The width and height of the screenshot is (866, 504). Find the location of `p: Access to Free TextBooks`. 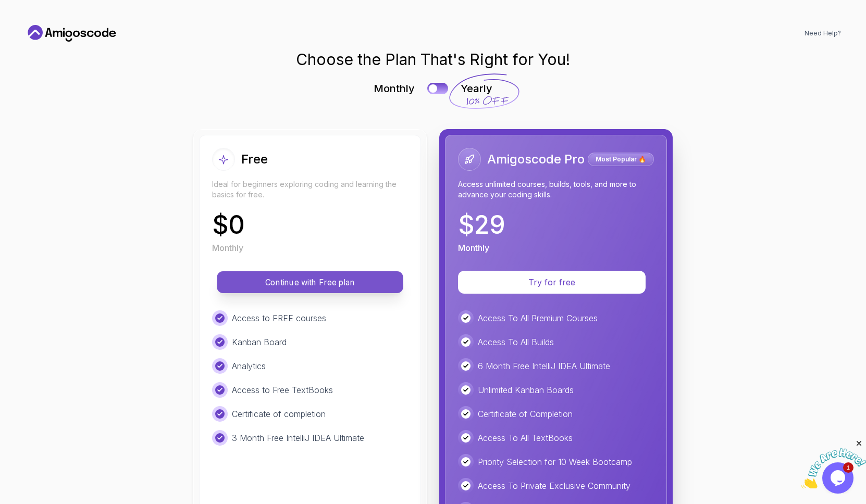

p: Access to Free TextBooks is located at coordinates (283, 390).